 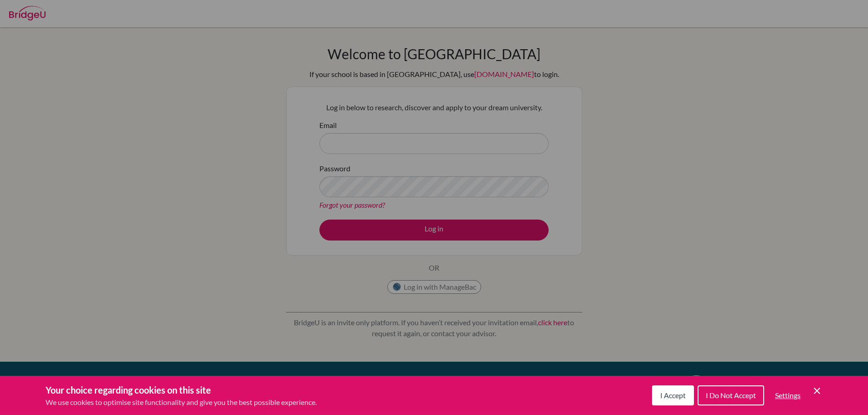 I want to click on p: We use cookies to optimise site functionality and give you the best possible experience., so click(x=181, y=402).